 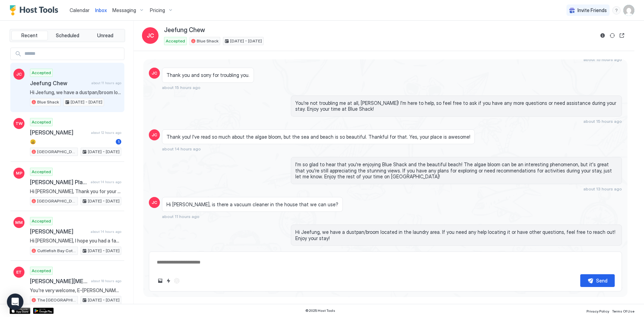 What do you see at coordinates (629, 10) in the screenshot?
I see `div: User profile` at bounding box center [629, 10].